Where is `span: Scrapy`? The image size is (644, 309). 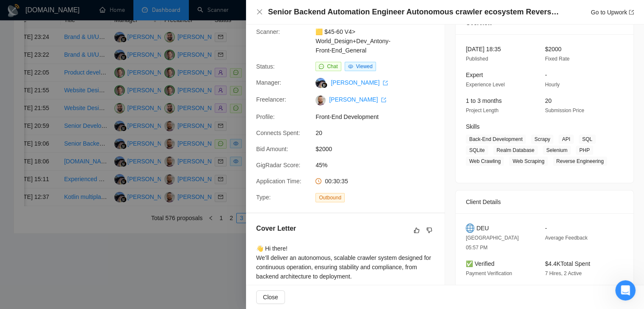
span: Scrapy is located at coordinates (542, 139).